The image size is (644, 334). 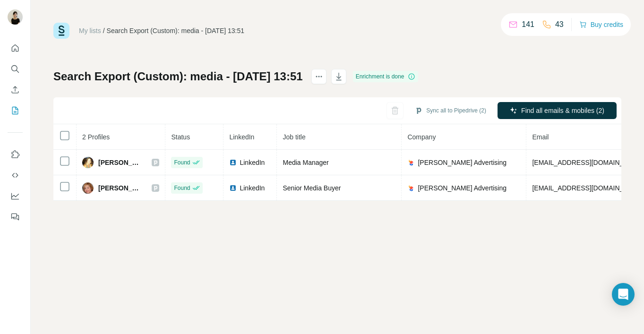 What do you see at coordinates (96, 137) in the screenshot?
I see `span: 2 Profiles` at bounding box center [96, 137].